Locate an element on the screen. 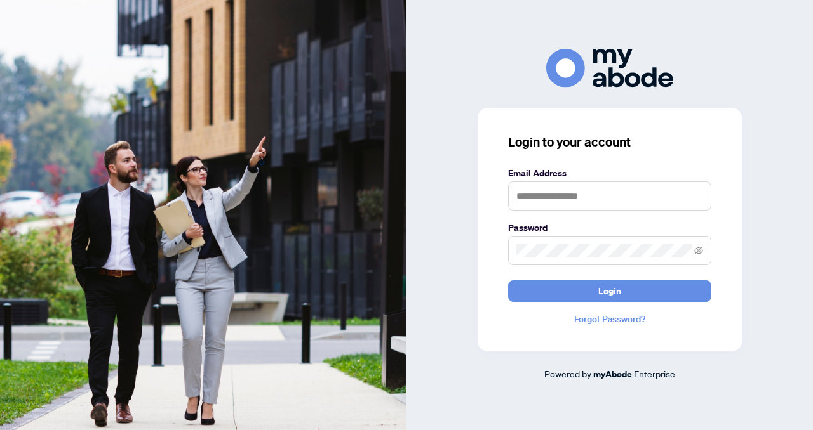 Image resolution: width=813 pixels, height=430 pixels. a: myAbode is located at coordinates (612, 375).